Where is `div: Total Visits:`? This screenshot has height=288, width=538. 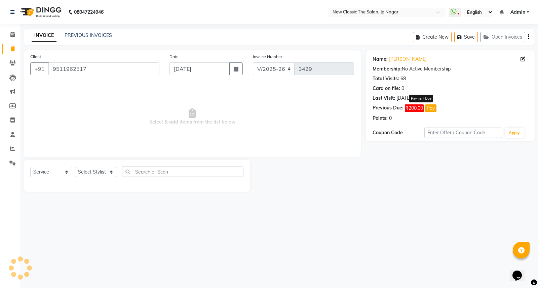 div: Total Visits: is located at coordinates (385, 79).